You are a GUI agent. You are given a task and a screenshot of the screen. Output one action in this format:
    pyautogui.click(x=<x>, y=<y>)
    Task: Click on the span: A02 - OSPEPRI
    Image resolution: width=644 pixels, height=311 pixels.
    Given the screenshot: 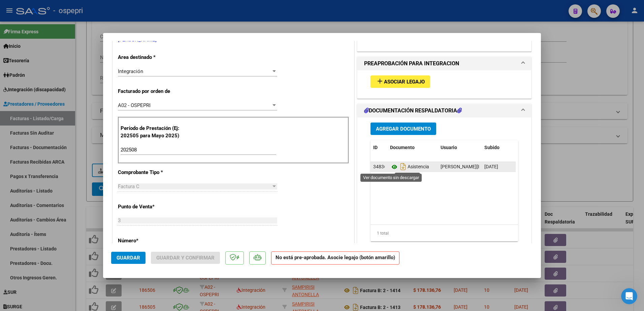 What is the action you would take?
    pyautogui.click(x=134, y=105)
    